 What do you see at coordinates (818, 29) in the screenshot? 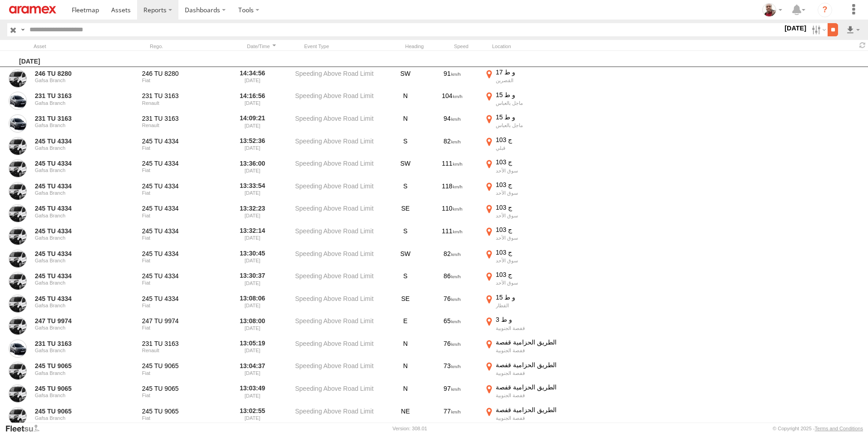
I see `label: Search Filter Options` at bounding box center [818, 29].